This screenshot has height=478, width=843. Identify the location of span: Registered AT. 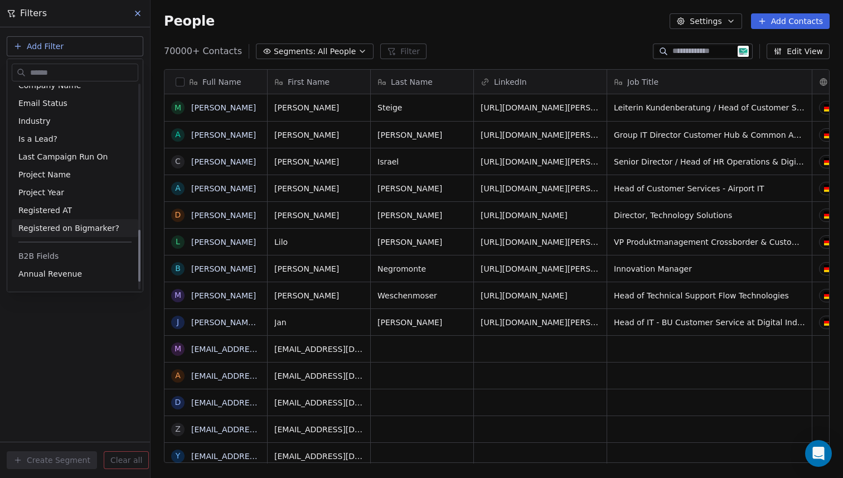
(45, 210).